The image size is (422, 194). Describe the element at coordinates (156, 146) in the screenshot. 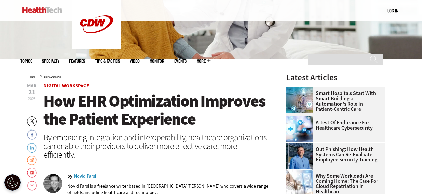

I see `div: By embracing integration and interoperability, healthcare organizations can enable their provider...` at that location.